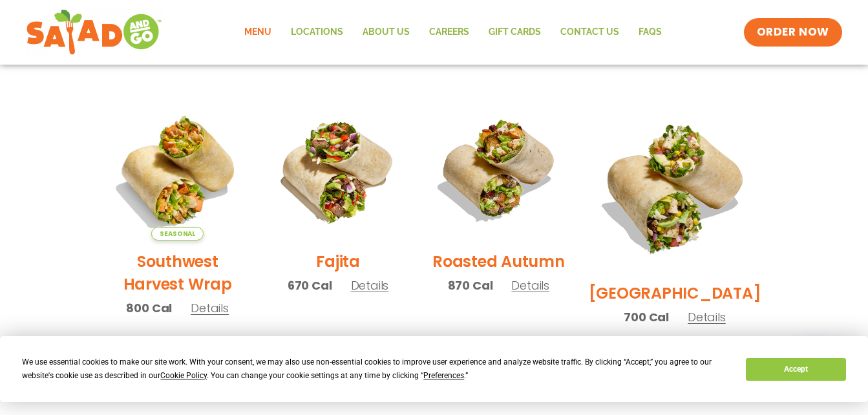  I want to click on a: GIFT CARDS, so click(514, 32).